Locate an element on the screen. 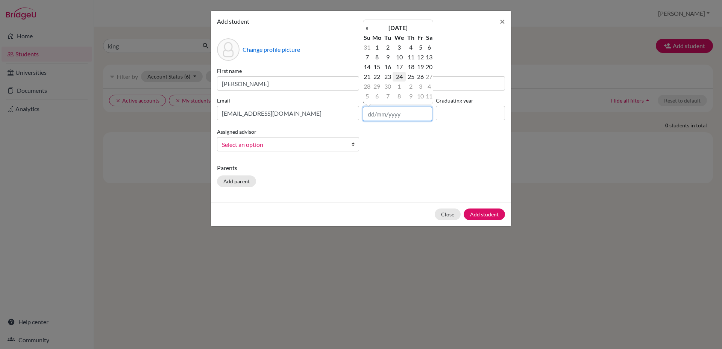  td: 21 is located at coordinates (367, 77).